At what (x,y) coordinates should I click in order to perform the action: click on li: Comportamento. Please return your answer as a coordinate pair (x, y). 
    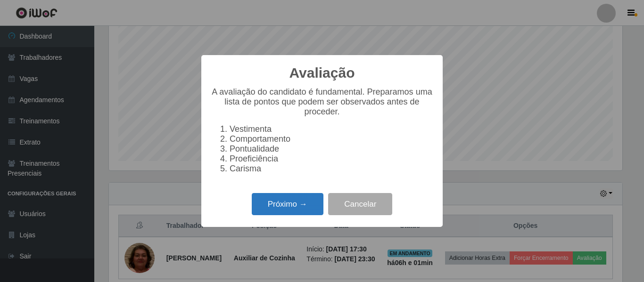
    Looking at the image, I should click on (331, 139).